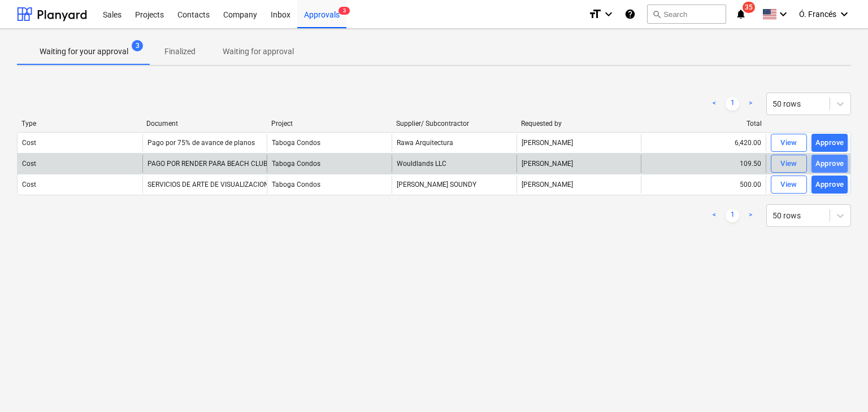 This screenshot has height=412, width=868. I want to click on i: format_size, so click(595, 14).